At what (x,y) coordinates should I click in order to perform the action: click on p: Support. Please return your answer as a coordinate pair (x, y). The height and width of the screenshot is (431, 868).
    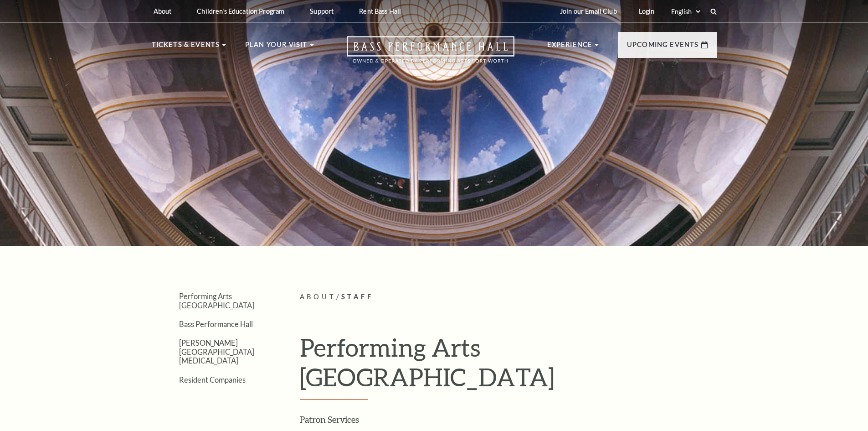
    Looking at the image, I should click on (322, 11).